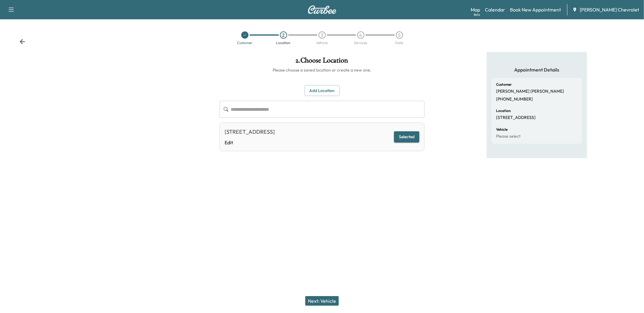 Image resolution: width=644 pixels, height=313 pixels. I want to click on div: Beta, so click(476, 15).